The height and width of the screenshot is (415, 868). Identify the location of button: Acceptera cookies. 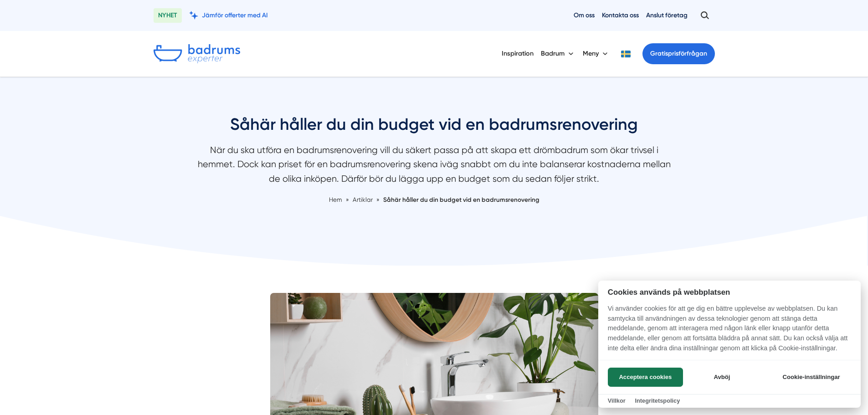
(645, 378).